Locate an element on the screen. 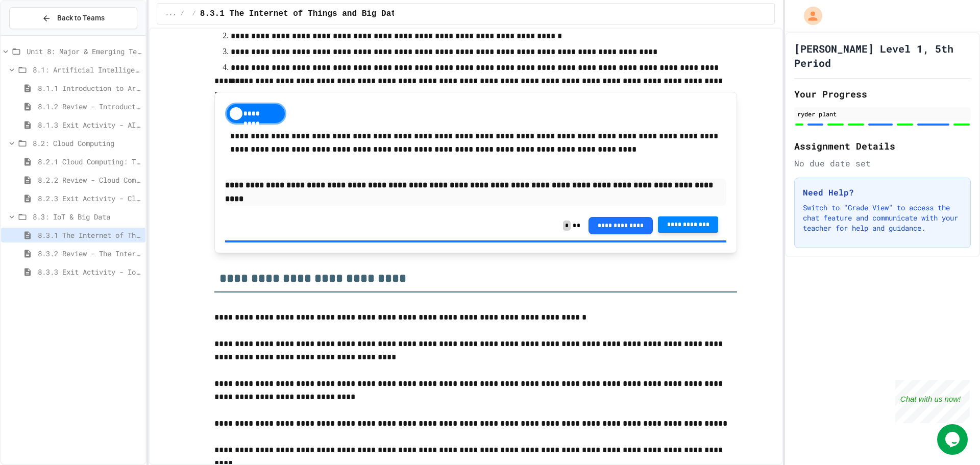  span: 8.1.3 Exit Activity - AI Detective is located at coordinates (90, 125).